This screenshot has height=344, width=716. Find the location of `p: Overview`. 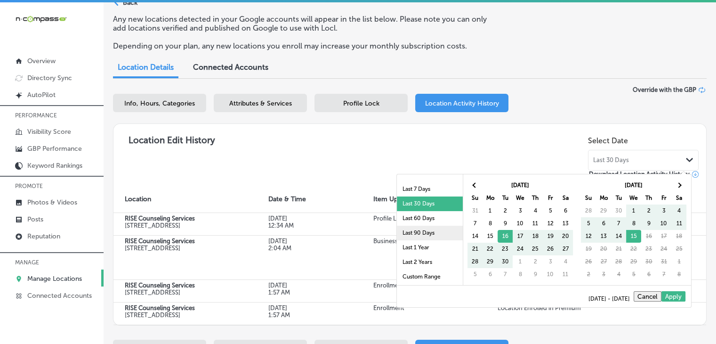

p: Overview is located at coordinates (41, 61).